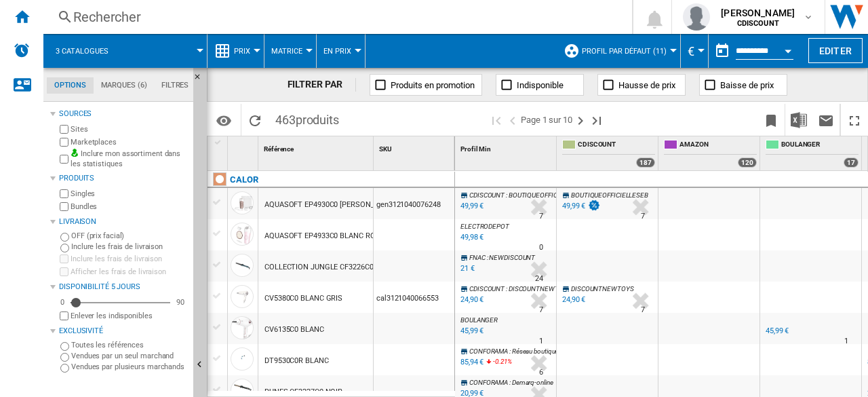 Image resolution: width=868 pixels, height=397 pixels. I want to click on div: Mise à jour : vendredi 22 août 2025 06:22, so click(471, 362).